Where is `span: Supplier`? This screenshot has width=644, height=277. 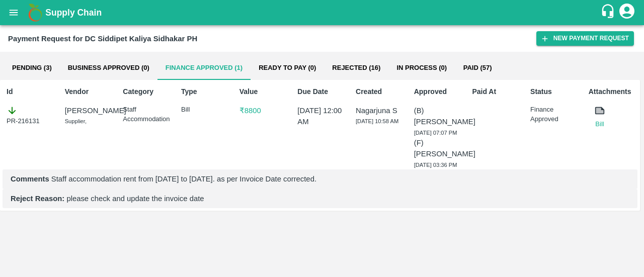
span: Supplier is located at coordinates (75, 121).